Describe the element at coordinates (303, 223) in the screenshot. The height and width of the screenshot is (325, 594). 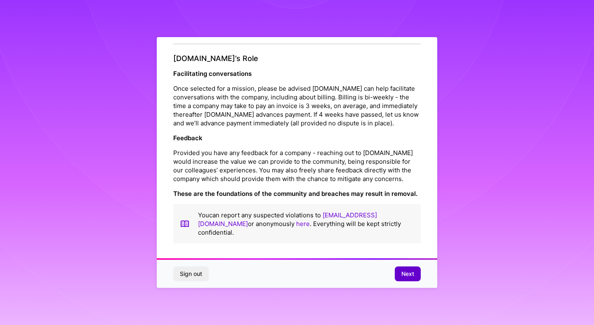
I see `a: here` at that location.